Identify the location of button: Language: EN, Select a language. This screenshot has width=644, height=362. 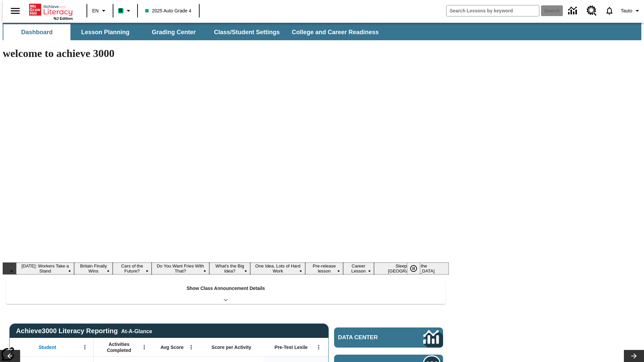
(100, 11).